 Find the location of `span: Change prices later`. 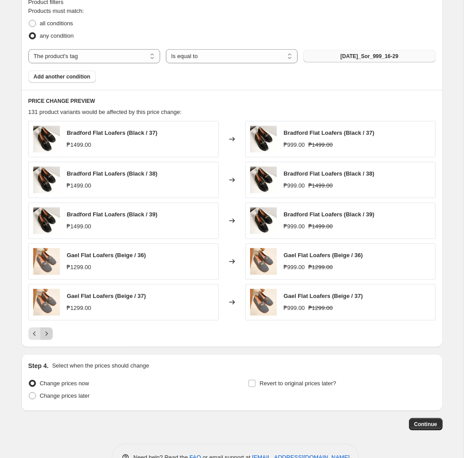

span: Change prices later is located at coordinates (65, 395).